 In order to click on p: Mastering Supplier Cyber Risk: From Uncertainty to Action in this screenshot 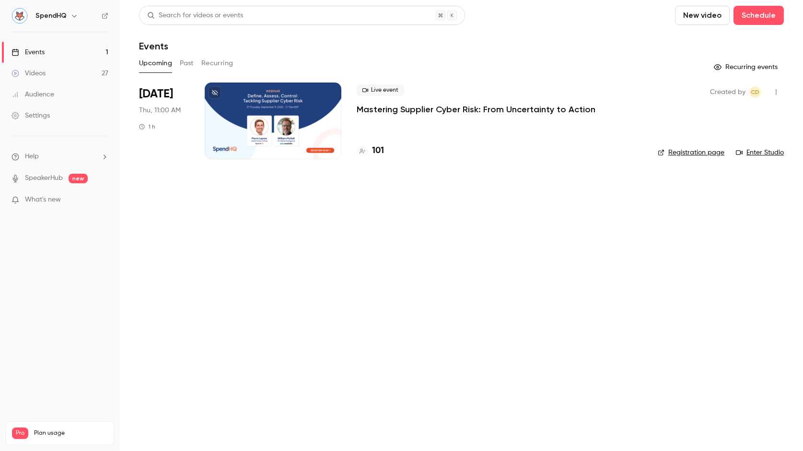, I will do `click(476, 109)`.